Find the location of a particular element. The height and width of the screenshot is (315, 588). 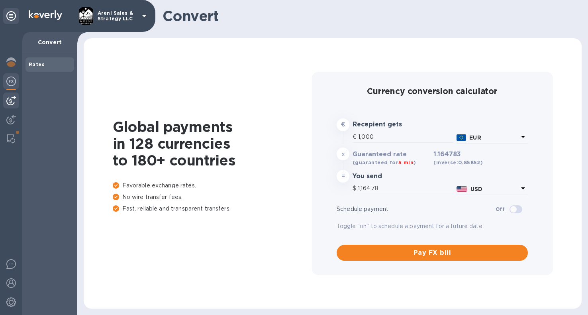

div: Unpin categories is located at coordinates (11, 16).